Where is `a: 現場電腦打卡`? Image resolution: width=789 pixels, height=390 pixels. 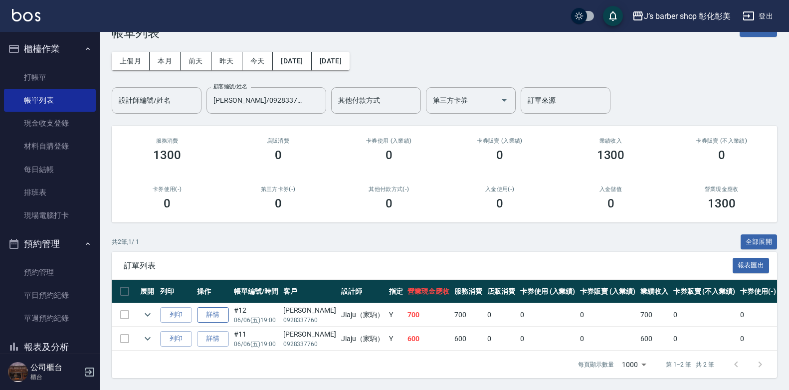
a: 現場電腦打卡 is located at coordinates (50, 216).